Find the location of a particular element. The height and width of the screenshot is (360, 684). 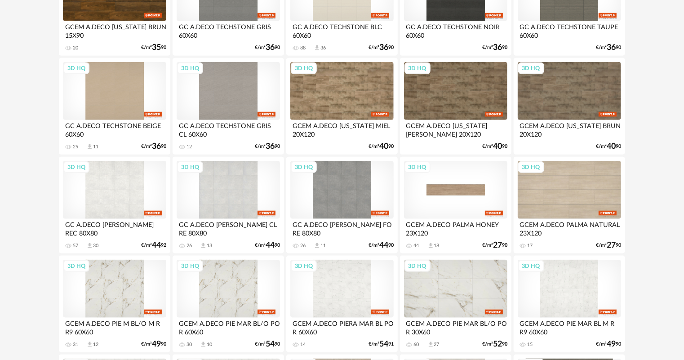

span: 52 is located at coordinates (498, 344).